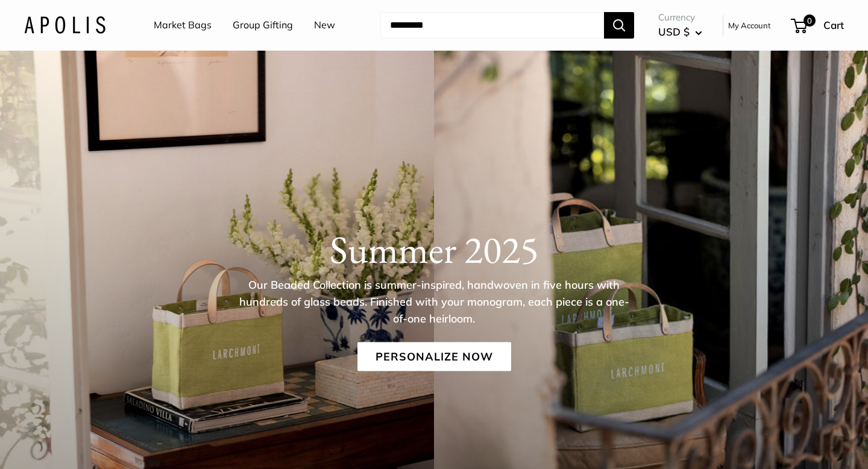  What do you see at coordinates (810, 20) in the screenshot?
I see `span: 0` at bounding box center [810, 20].